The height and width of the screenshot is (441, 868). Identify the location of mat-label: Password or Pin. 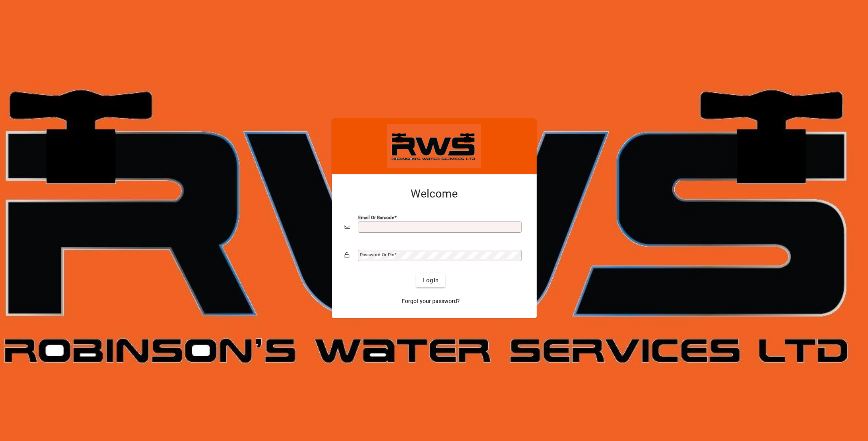
(377, 254).